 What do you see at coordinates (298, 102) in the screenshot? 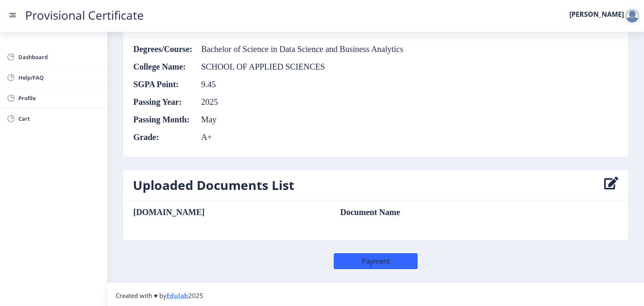
I see `td: 2025` at bounding box center [298, 102].